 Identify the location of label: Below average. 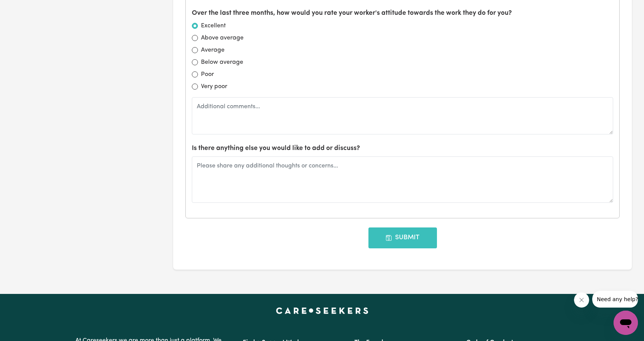
(222, 62).